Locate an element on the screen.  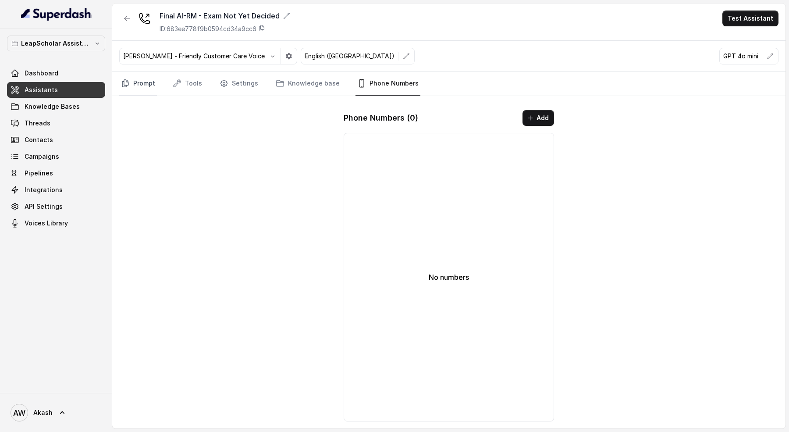
a: Assistants is located at coordinates (56, 90).